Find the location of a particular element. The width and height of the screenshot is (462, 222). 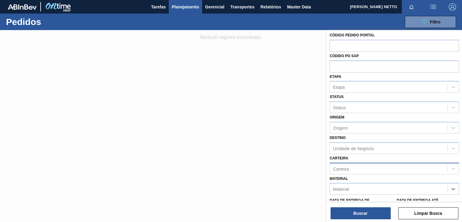

button: Notificações is located at coordinates (411, 7).